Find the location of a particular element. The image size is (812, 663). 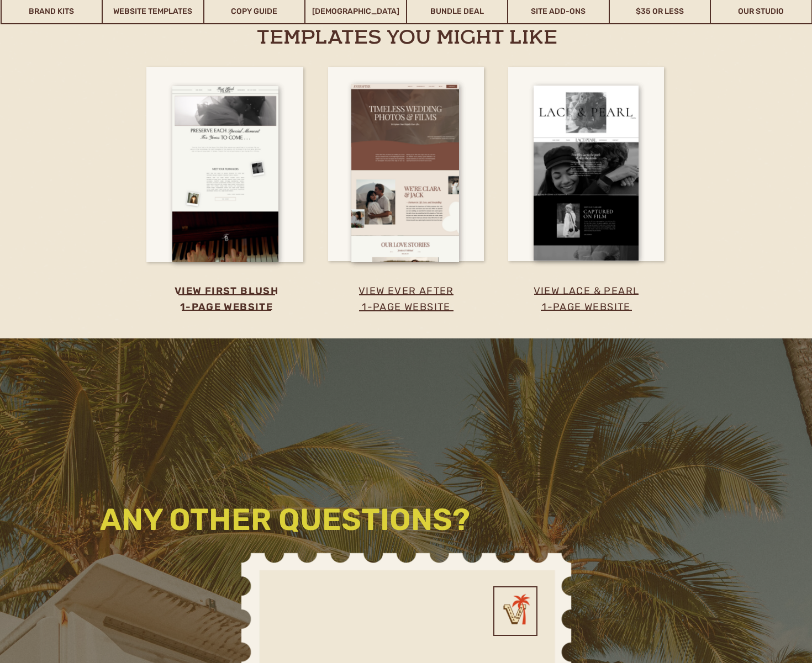

h3: any other questions? is located at coordinates (367, 521).